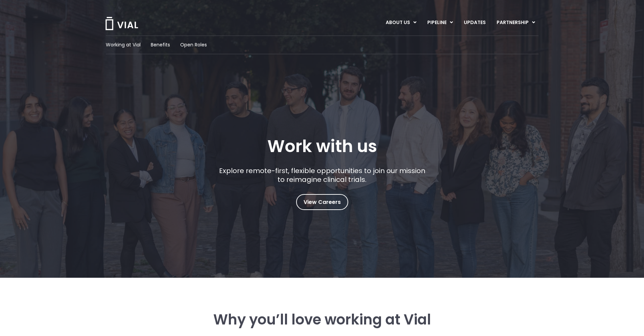 The height and width of the screenshot is (336, 644). Describe the element at coordinates (322, 202) in the screenshot. I see `a: View Careers` at that location.